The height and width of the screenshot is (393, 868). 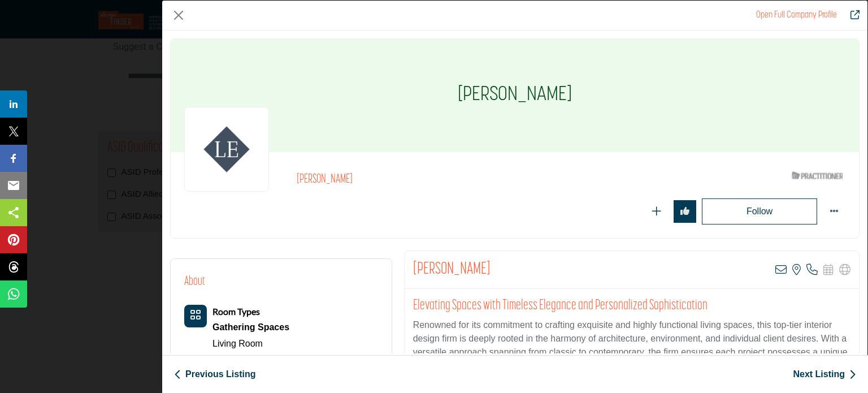 What do you see at coordinates (194, 282) in the screenshot?
I see `h2: About` at bounding box center [194, 282].